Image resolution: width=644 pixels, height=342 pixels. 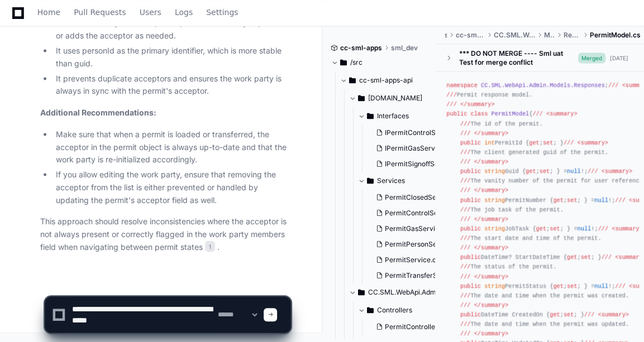 What do you see at coordinates (615, 35) in the screenshot?
I see `span: PermitModel.cs` at bounding box center [615, 35].